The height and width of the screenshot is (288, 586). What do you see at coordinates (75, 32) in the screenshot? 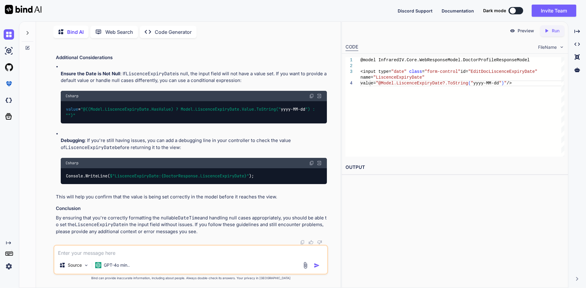
I see `p: Bind AI` at bounding box center [75, 32].